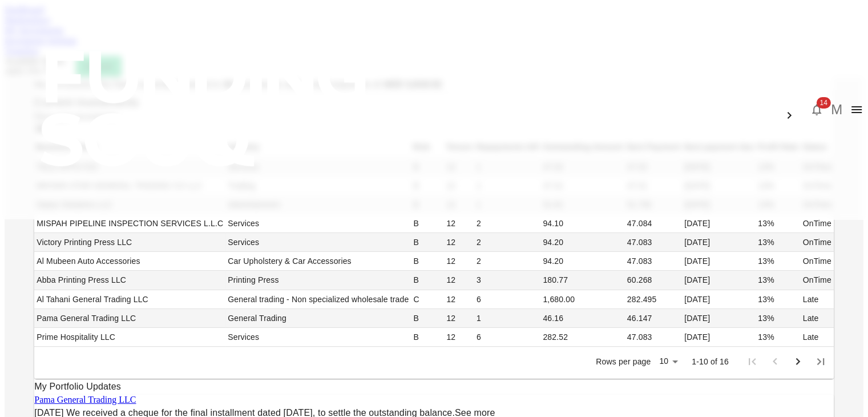  I want to click on p: Rows per page, so click(623, 362).